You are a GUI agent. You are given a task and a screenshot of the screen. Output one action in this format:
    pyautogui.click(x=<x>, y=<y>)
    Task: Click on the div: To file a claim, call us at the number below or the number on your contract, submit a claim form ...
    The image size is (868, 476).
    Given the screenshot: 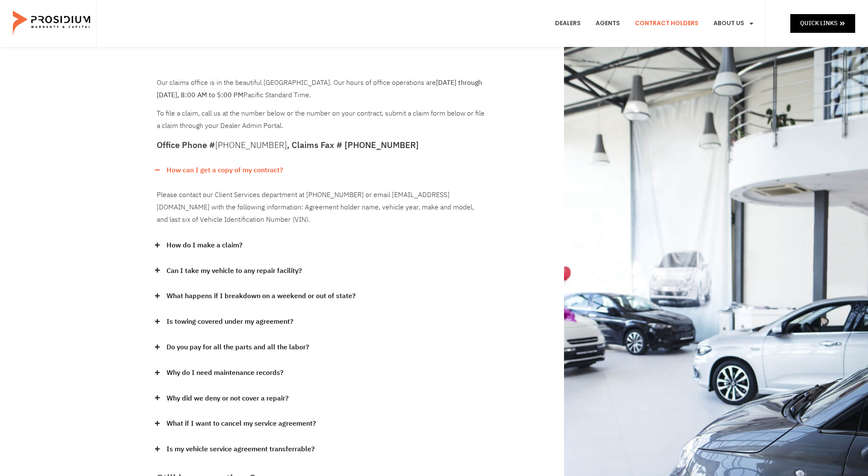 What is the action you would take?
    pyautogui.click(x=321, y=104)
    